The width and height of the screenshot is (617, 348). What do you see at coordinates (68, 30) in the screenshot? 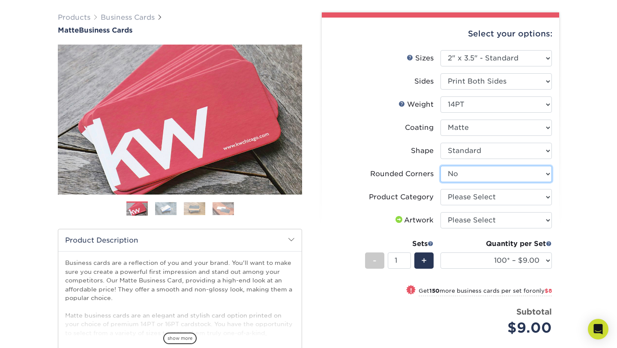
I see `span: Matte` at bounding box center [68, 30].